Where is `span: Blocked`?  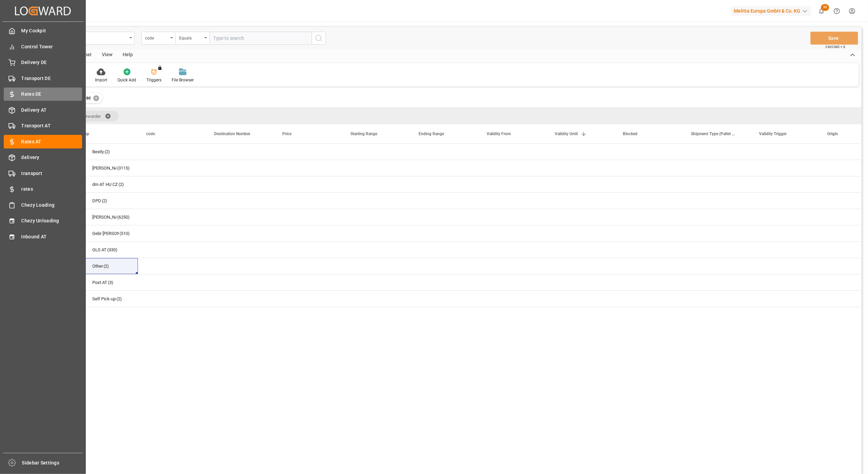 span: Blocked is located at coordinates (630, 134).